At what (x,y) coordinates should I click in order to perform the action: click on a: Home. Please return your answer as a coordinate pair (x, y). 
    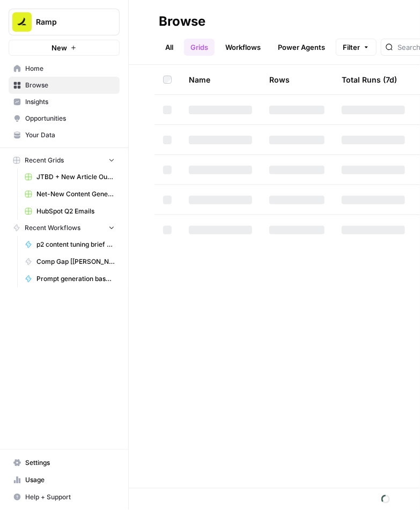
    Looking at the image, I should click on (64, 69).